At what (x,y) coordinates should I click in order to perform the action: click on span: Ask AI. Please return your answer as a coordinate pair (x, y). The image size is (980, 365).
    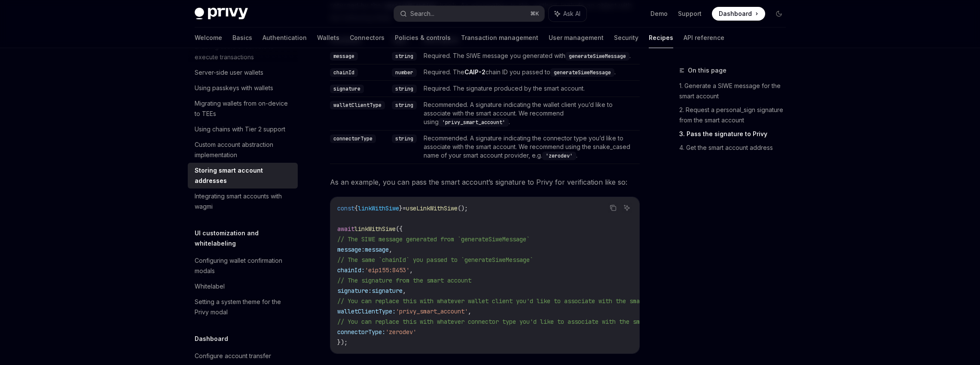
    Looking at the image, I should click on (572, 14).